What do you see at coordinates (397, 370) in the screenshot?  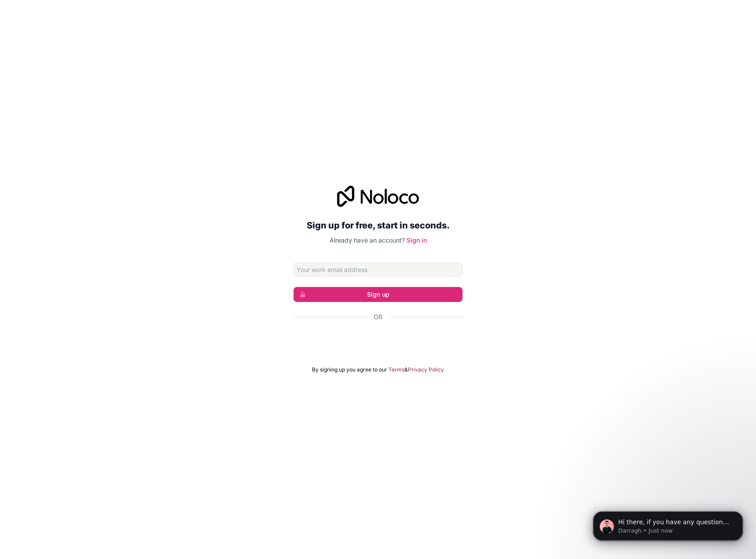 I see `a: Terms` at bounding box center [397, 370].